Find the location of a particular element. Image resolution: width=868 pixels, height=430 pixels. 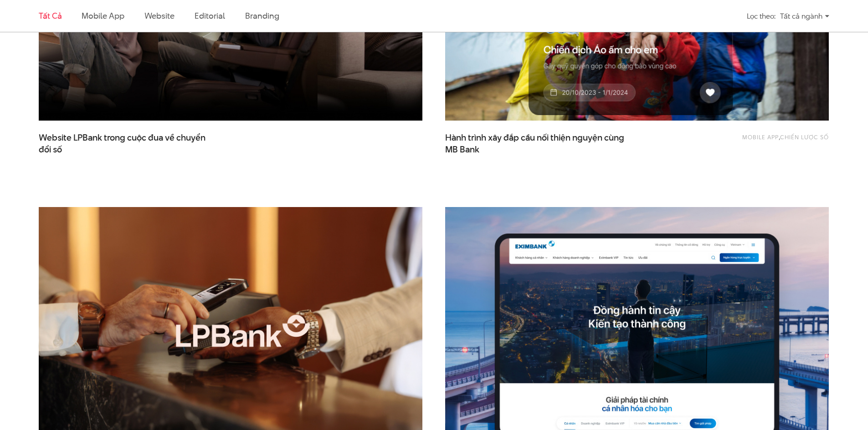

span: đổi số is located at coordinates (50, 150).